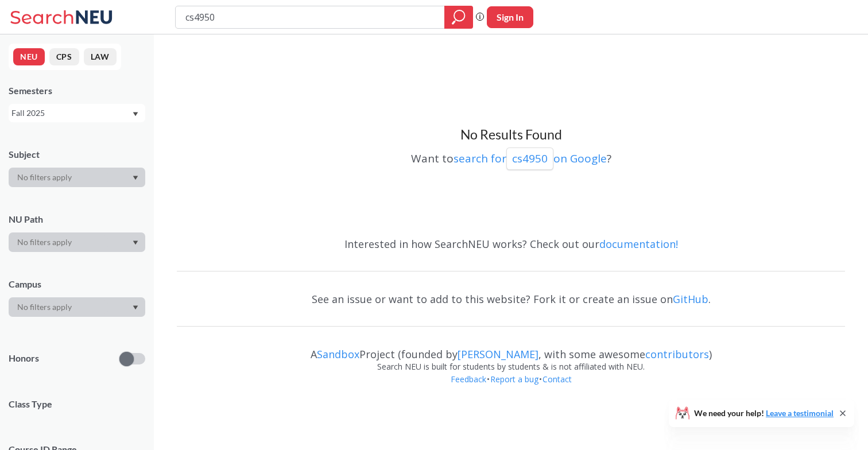  What do you see at coordinates (24, 358) in the screenshot?
I see `p: Honors` at bounding box center [24, 358].